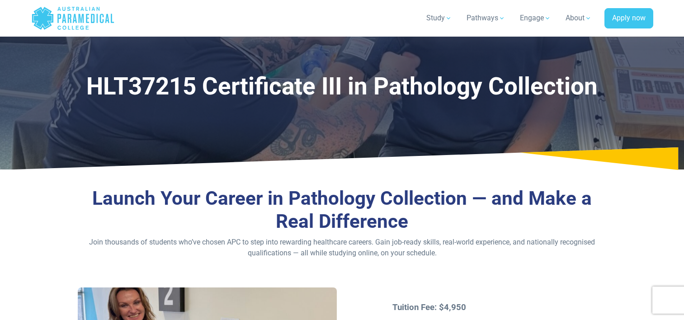 The height and width of the screenshot is (320, 684). Describe the element at coordinates (342, 210) in the screenshot. I see `h3: Launch Your Career in Pathology Collection — and Make a Real Difference` at that location.